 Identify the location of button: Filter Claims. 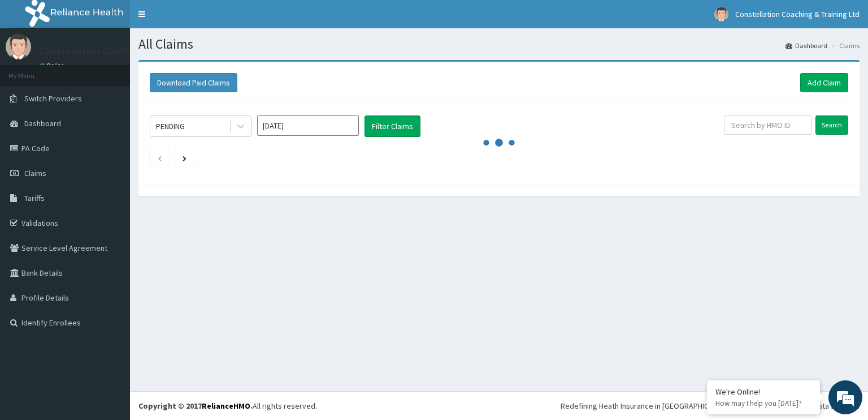
(392, 126).